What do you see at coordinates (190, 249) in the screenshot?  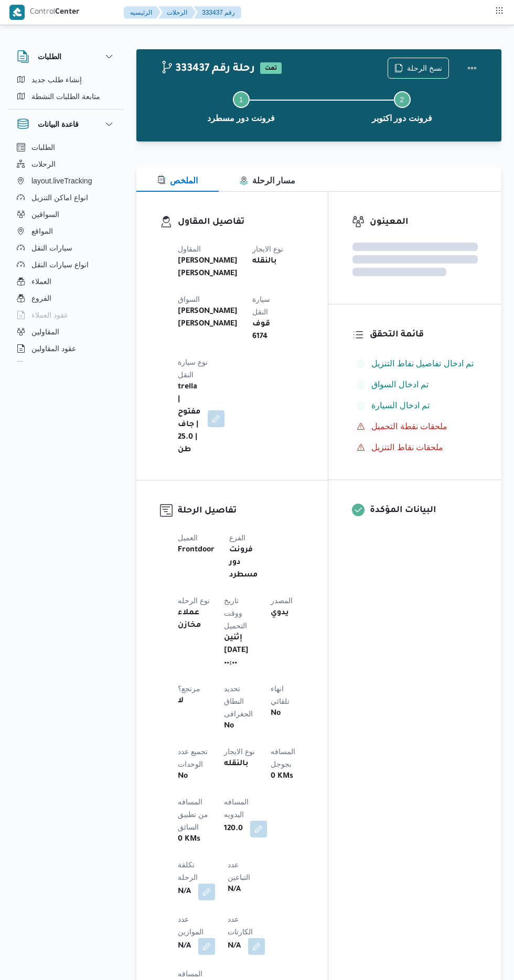 I see `span: المقاول` at bounding box center [190, 249].